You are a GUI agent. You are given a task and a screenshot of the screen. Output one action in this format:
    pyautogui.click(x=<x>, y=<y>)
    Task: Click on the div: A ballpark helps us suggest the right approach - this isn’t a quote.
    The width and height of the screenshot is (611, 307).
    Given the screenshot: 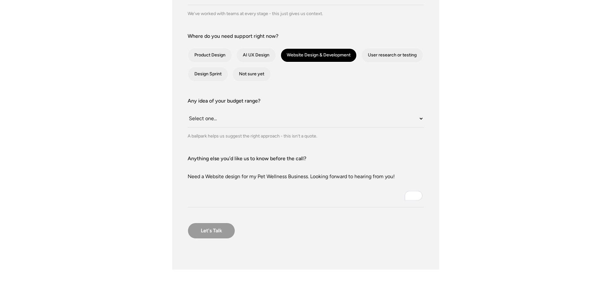 What is the action you would take?
    pyautogui.click(x=306, y=136)
    